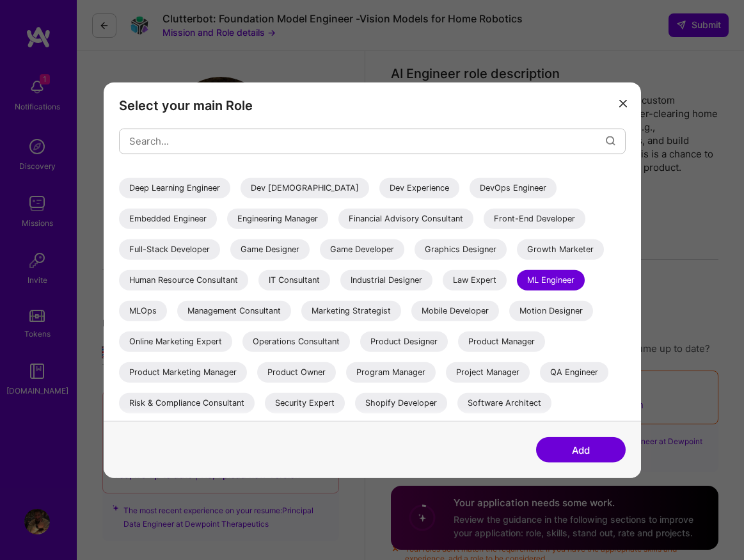 Image resolution: width=744 pixels, height=560 pixels. I want to click on div: Shopify Developer, so click(401, 402).